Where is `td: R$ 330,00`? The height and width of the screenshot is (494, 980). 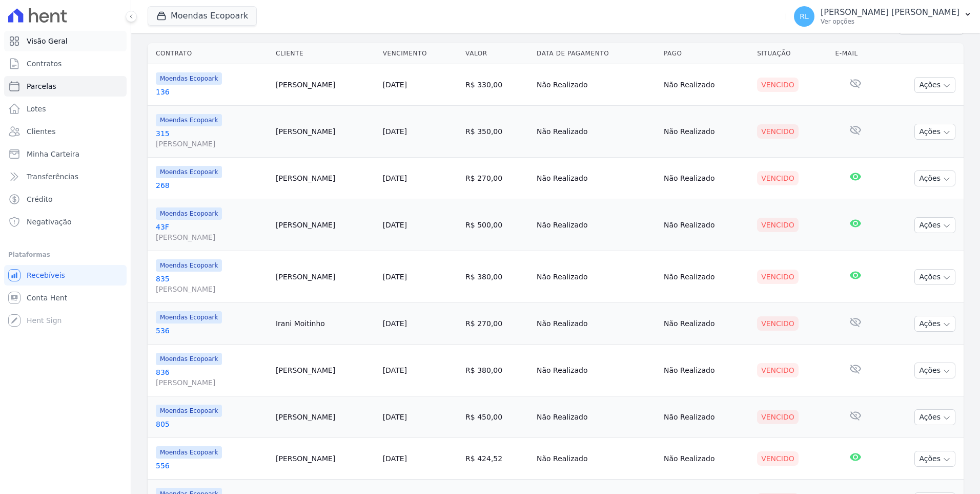
td: R$ 330,00 is located at coordinates (497, 84).